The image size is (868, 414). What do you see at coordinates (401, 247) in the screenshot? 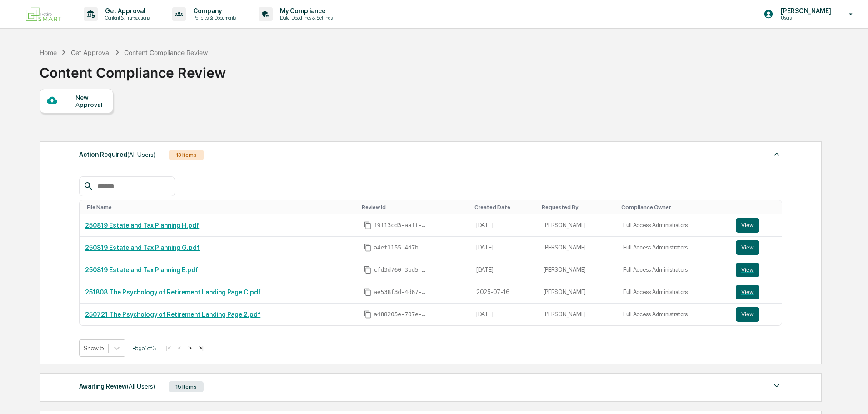
I see `span: a4ef1155-4d7b-460d-9fc2-b7dc6b8440ce` at bounding box center [401, 247].